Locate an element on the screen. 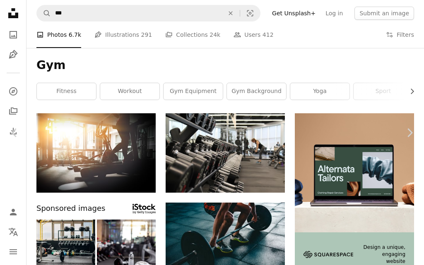 The width and height of the screenshot is (424, 265). button: Clear is located at coordinates (230, 13).